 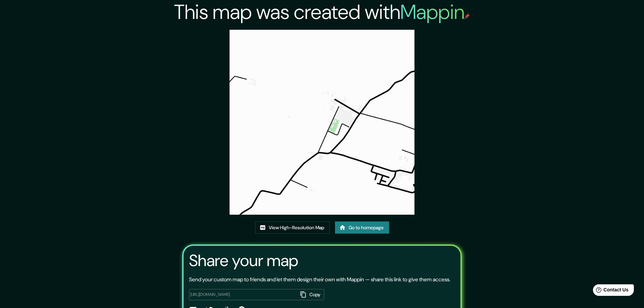 What do you see at coordinates (322, 122) in the screenshot?
I see `img: created-map` at bounding box center [322, 122].